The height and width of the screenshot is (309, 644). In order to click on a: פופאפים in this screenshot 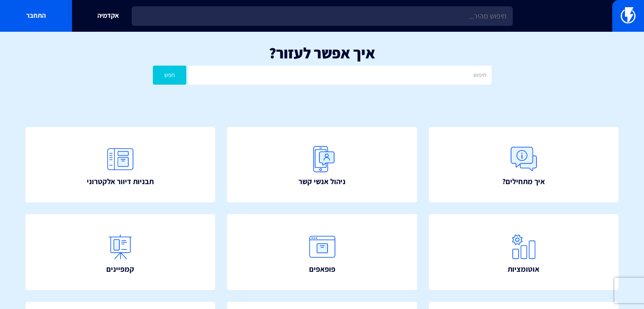, I will do `click(322, 251)`.